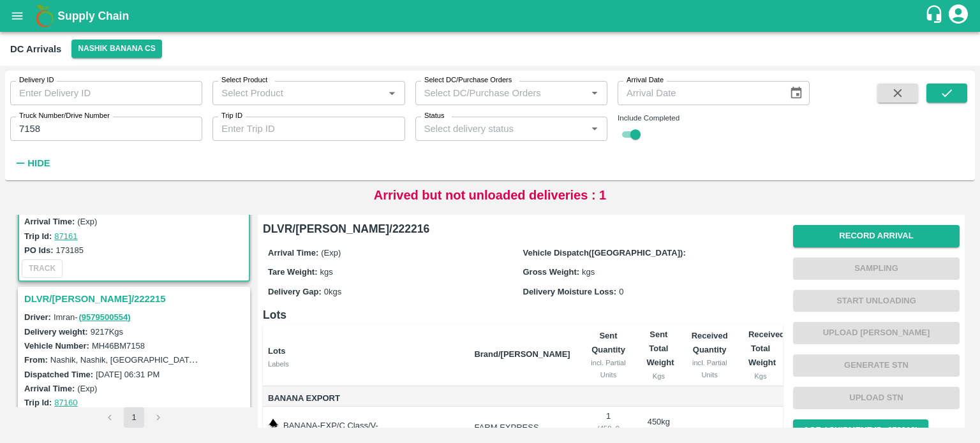 The width and height of the screenshot is (980, 443). I want to click on b: Supply Chain, so click(93, 16).